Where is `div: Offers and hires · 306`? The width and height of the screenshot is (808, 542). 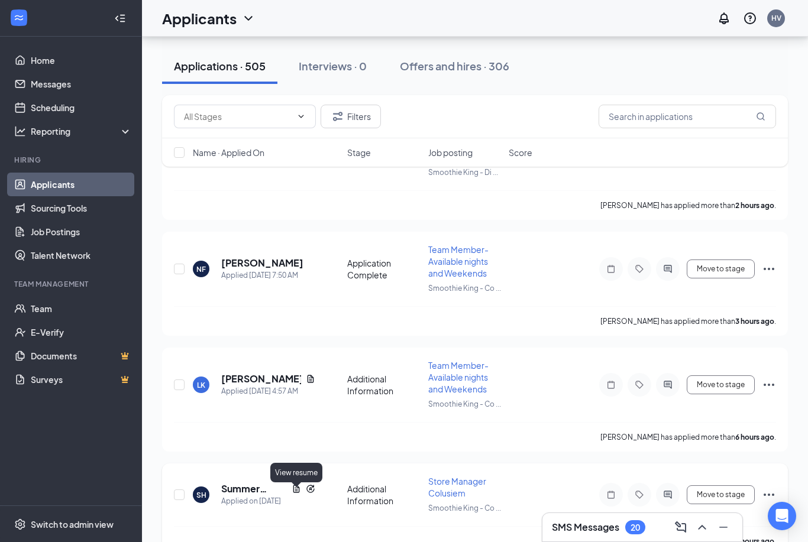 div: Offers and hires · 306 is located at coordinates (454, 66).